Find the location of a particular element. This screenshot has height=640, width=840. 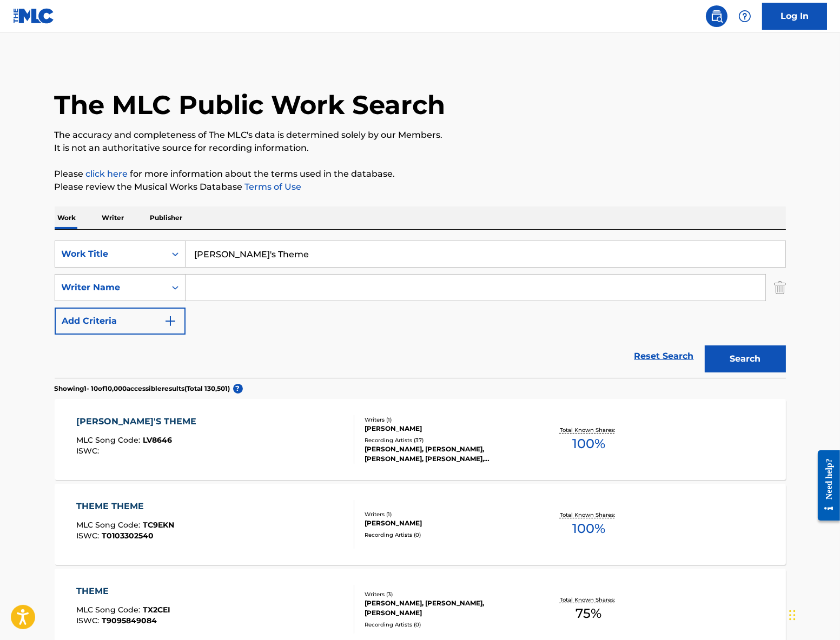

h1: The MLC Public Work Search is located at coordinates (250, 105).